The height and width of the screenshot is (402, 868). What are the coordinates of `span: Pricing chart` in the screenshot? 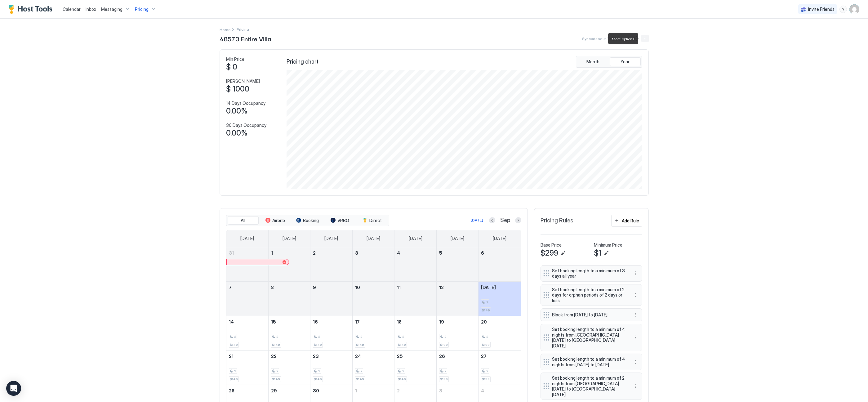 It's located at (302, 62).